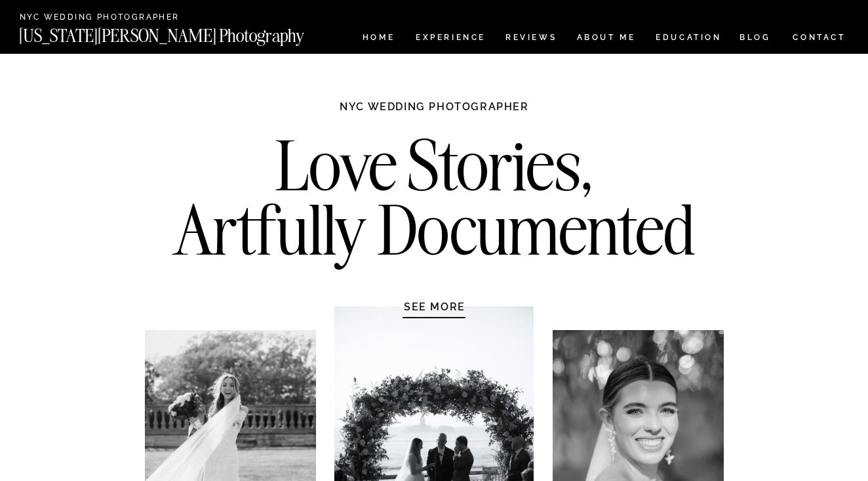 This screenshot has height=481, width=868. What do you see at coordinates (819, 37) in the screenshot?
I see `a: CONTACT` at bounding box center [819, 37].